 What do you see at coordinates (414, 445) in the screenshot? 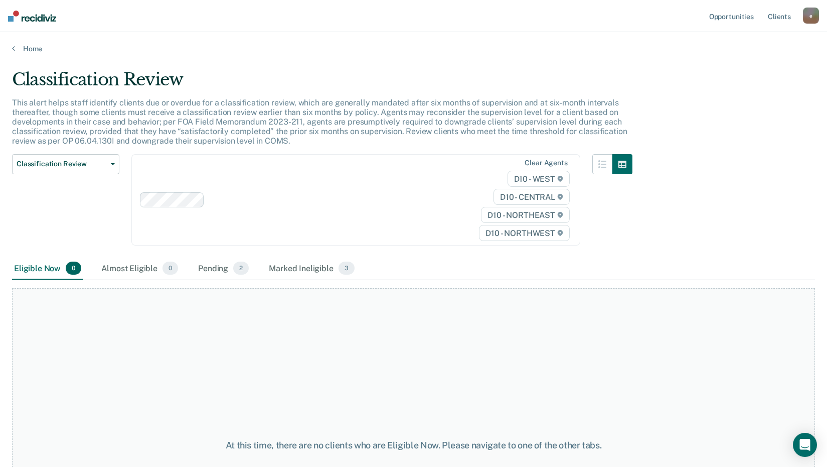
I see `div: At this time, there are no clients who are Eligible Now. Please navigate to one of the other tabs.` at bounding box center [414, 445].